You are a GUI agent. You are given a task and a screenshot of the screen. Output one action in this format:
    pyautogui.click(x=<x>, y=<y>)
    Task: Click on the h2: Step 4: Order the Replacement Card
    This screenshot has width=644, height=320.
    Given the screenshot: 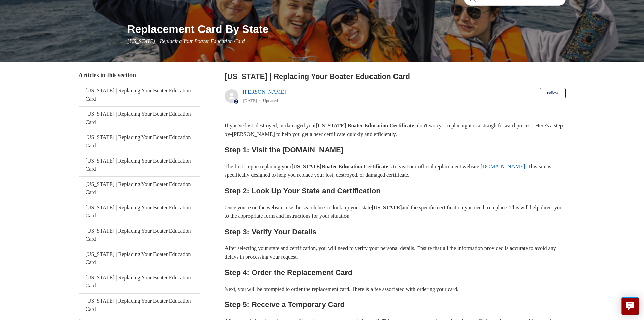 What is the action you would take?
    pyautogui.click(x=395, y=273)
    